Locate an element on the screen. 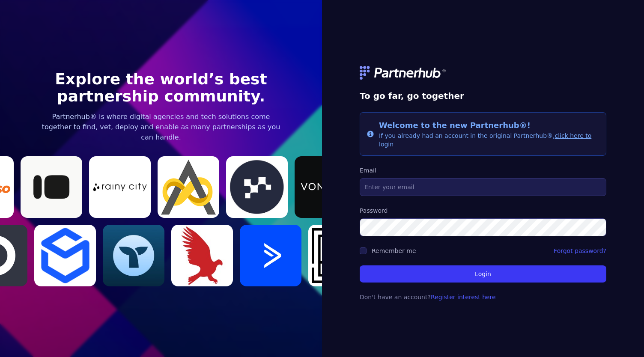 The image size is (644, 357). label: Email is located at coordinates (483, 170).